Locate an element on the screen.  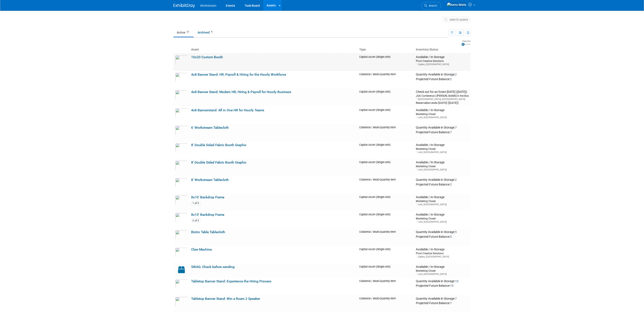
span: Search is located at coordinates (432, 6).